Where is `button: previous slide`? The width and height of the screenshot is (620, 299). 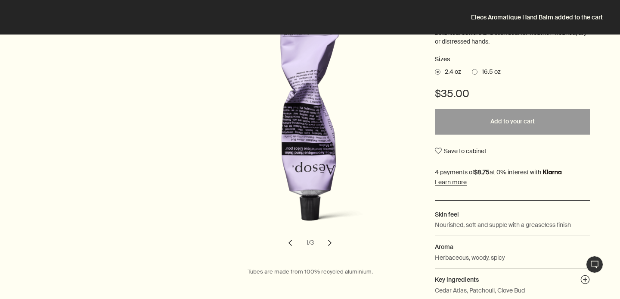
button: previous slide is located at coordinates (290, 243).